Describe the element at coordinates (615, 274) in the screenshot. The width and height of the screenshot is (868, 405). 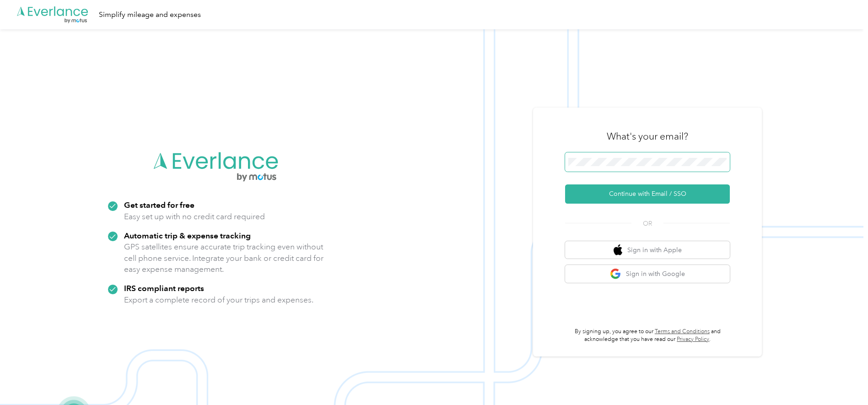
I see `img: google logo` at that location.